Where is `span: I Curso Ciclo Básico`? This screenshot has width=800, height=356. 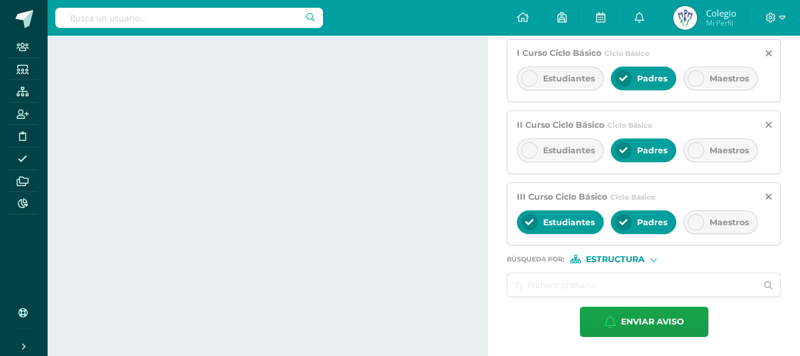 span: I Curso Ciclo Básico is located at coordinates (559, 53).